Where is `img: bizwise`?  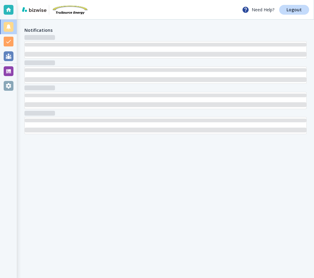
img: bizwise is located at coordinates (34, 9).